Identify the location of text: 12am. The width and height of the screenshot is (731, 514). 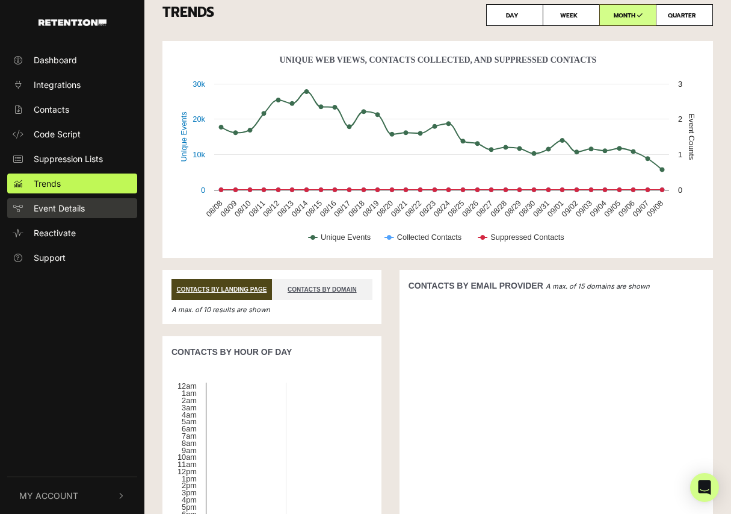
(187, 385).